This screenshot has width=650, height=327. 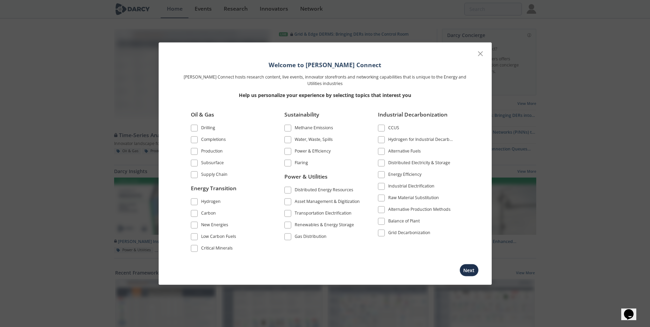 What do you see at coordinates (214, 225) in the screenshot?
I see `div: New Energies` at bounding box center [214, 225].